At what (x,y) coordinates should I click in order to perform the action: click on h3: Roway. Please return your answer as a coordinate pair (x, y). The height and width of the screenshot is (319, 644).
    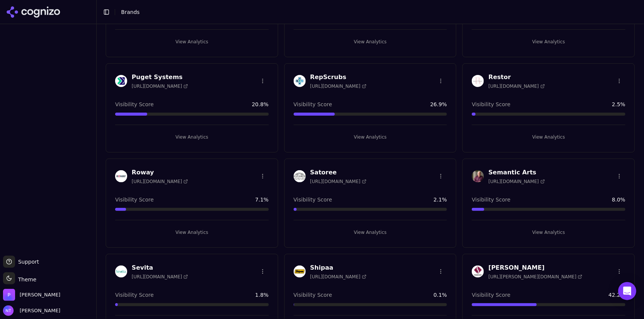
    Looking at the image, I should click on (159, 173).